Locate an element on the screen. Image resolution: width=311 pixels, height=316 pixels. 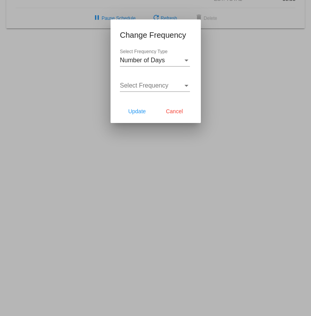
button: Update is located at coordinates (137, 111).